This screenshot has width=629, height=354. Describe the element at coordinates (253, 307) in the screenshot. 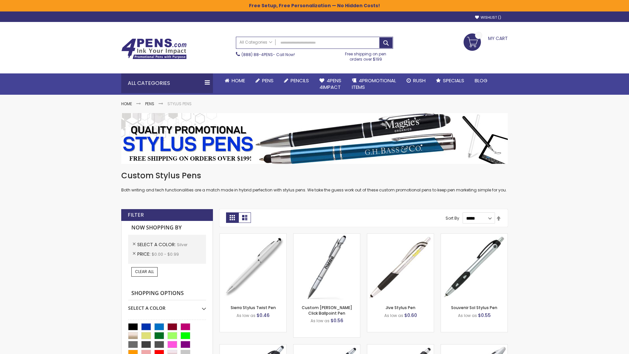

I see `a: Sierra Stylus Twist Pen` at that location.